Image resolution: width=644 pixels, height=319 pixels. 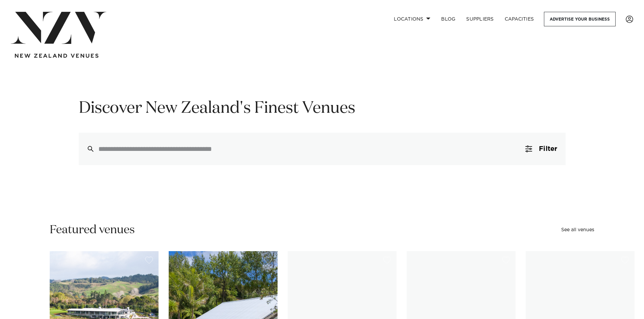 I want to click on img: new-zealand-venues-text.png, so click(x=56, y=56).